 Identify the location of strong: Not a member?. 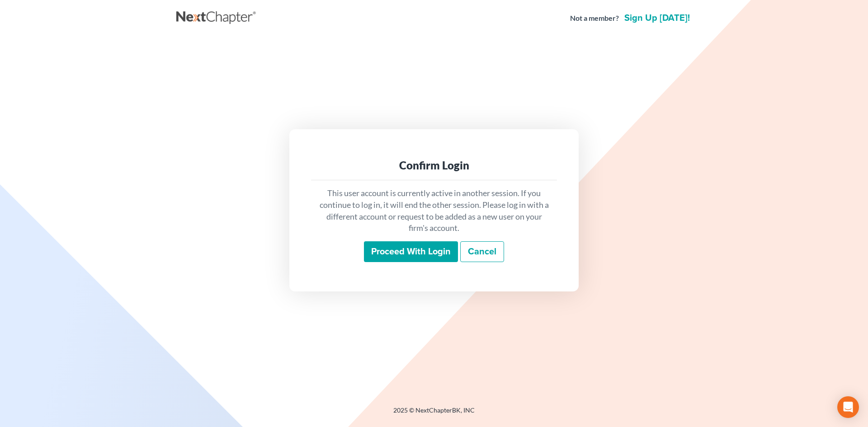
(595, 18).